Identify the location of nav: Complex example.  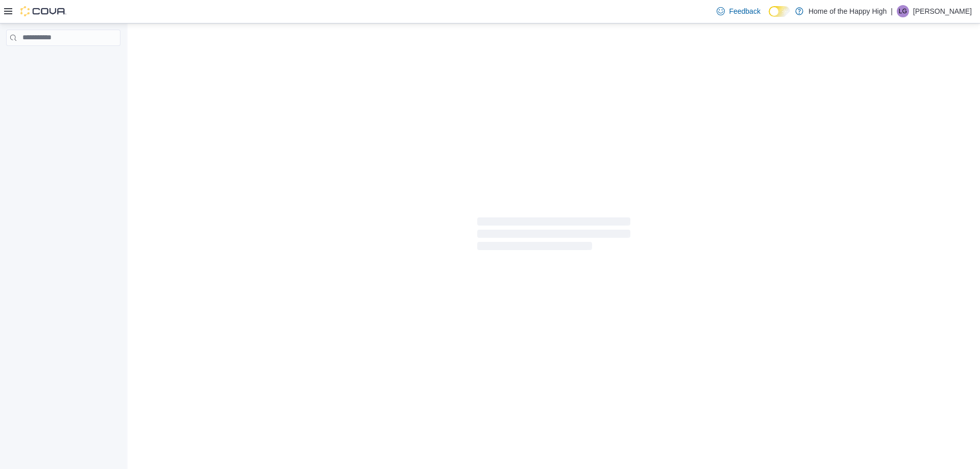
(63, 60).